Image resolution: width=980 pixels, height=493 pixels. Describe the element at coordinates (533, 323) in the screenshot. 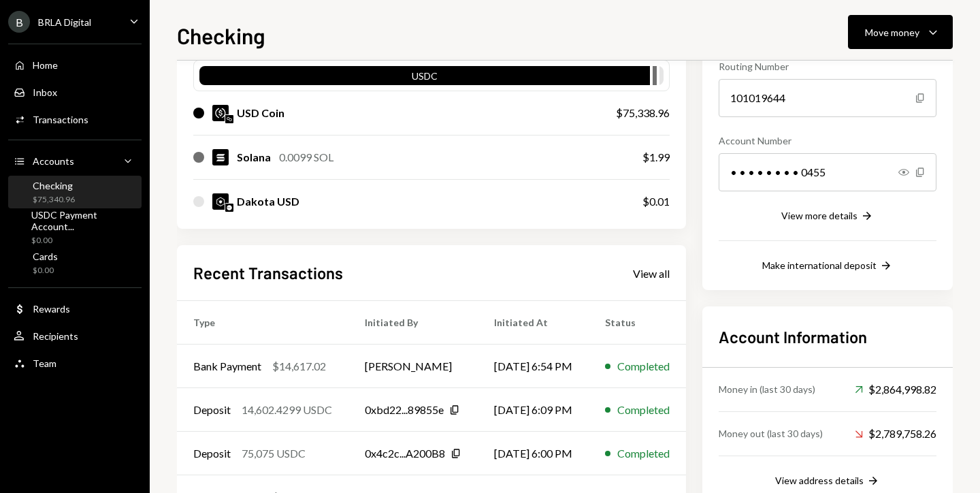

I see `th: Initiated At` at that location.